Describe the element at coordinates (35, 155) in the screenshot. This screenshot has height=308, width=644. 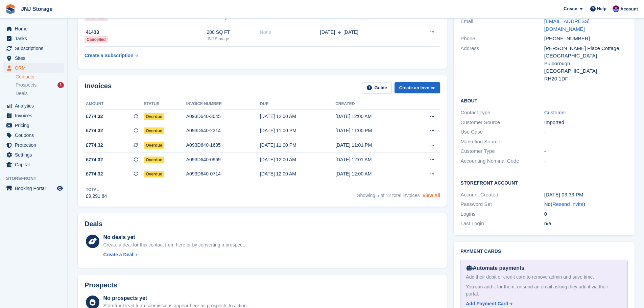
I see `span: Settings` at that location.